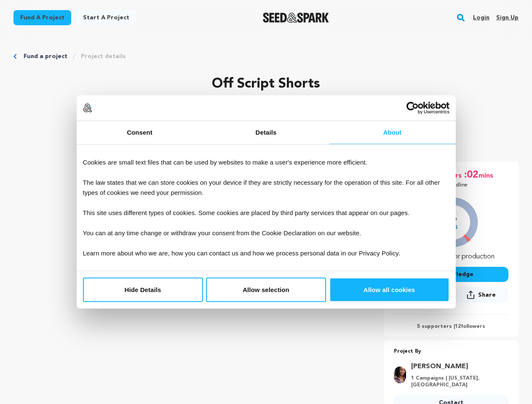 The height and width of the screenshot is (404, 532). I want to click on button: Hide Details, so click(143, 290).